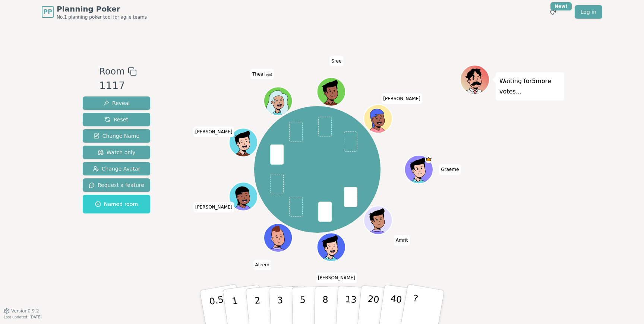  Describe the element at coordinates (94, 12) in the screenshot. I see `a: PPPlanning PokerNo.1 planning poker tool for agile teams` at that location.